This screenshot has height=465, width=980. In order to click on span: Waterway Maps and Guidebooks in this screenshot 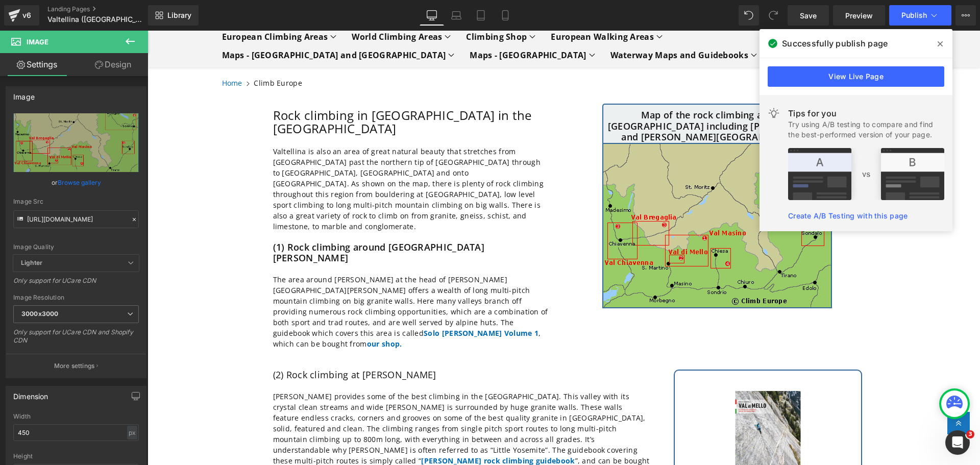, I will do `click(532, 24)`.